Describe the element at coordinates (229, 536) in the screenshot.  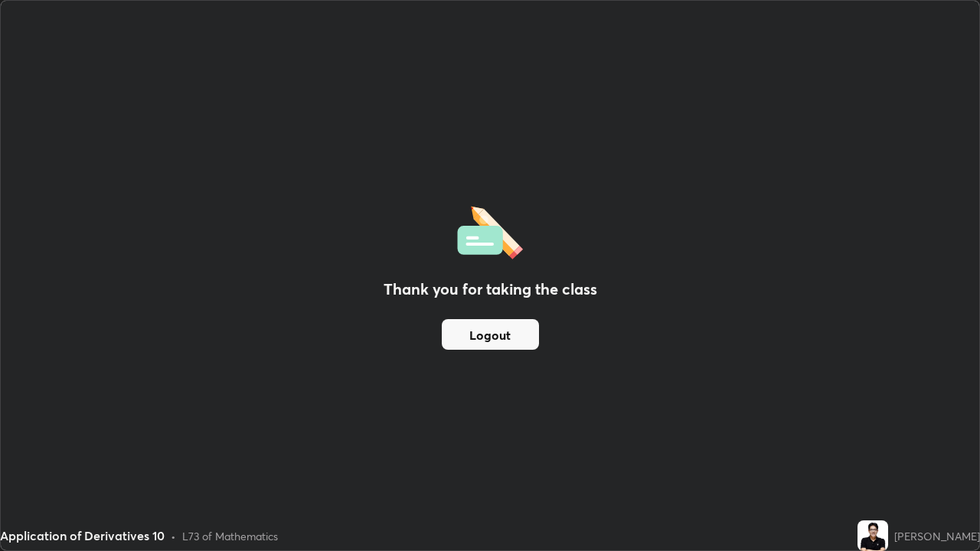
I see `div: L73 of Mathematics` at that location.